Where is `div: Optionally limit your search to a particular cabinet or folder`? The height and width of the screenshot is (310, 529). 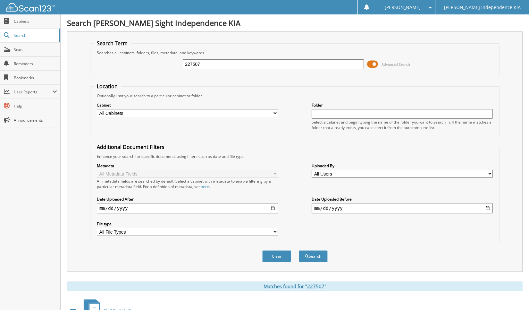
div: Optionally limit your search to a particular cabinet or folder is located at coordinates (294, 95).